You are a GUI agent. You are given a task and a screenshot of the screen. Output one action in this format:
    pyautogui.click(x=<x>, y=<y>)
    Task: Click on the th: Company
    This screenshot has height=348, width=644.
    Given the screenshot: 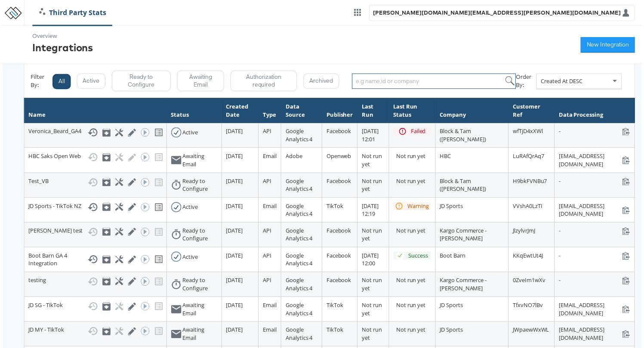 What is the action you would take?
    pyautogui.click(x=473, y=111)
    